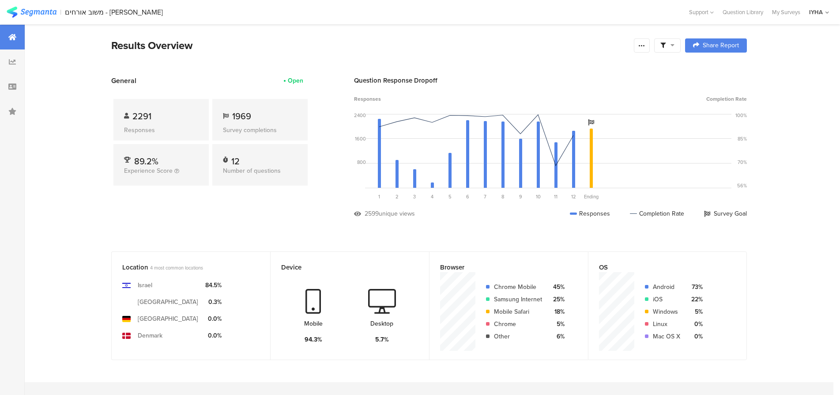  I want to click on div: My Surveys, so click(786, 12).